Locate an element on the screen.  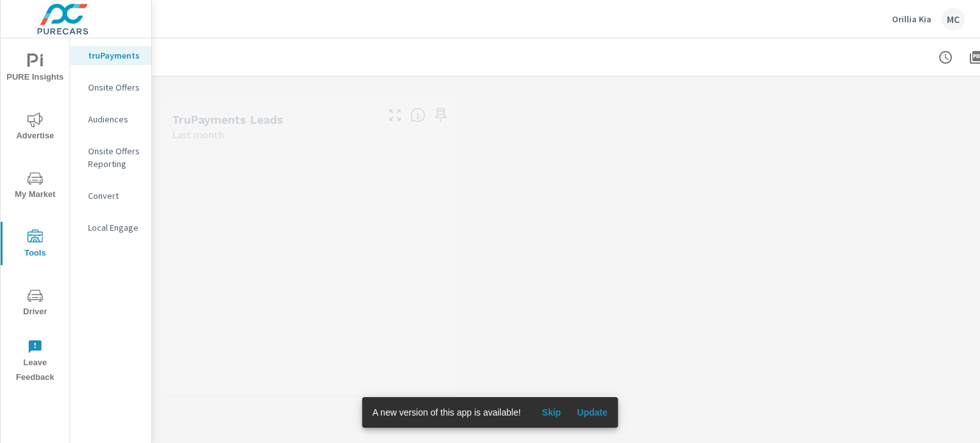
div: Convert is located at coordinates (110, 196).